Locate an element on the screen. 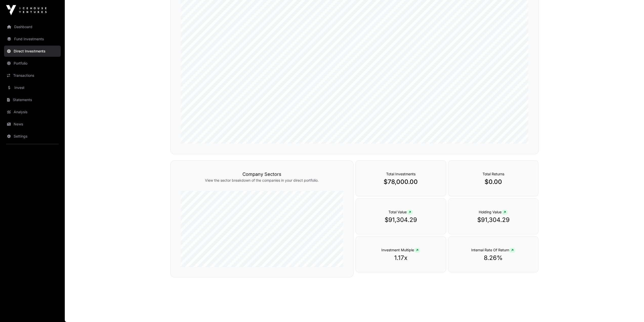 Image resolution: width=644 pixels, height=322 pixels. a: Invest is located at coordinates (33, 88).